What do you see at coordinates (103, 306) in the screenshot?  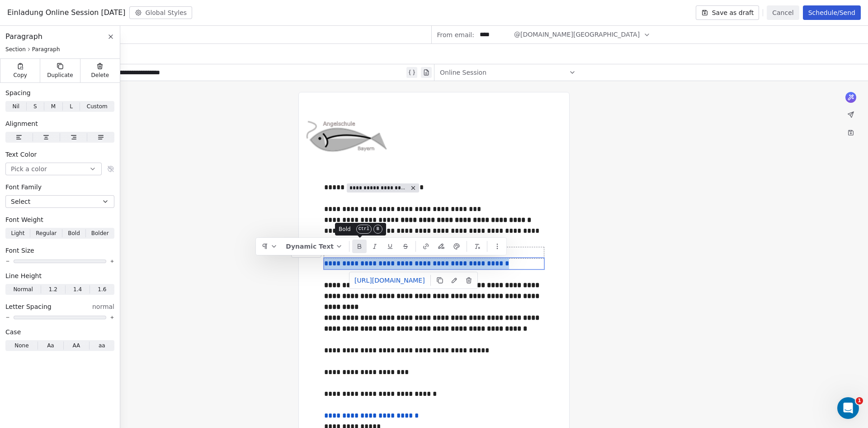 I see `span: normal` at bounding box center [103, 306].